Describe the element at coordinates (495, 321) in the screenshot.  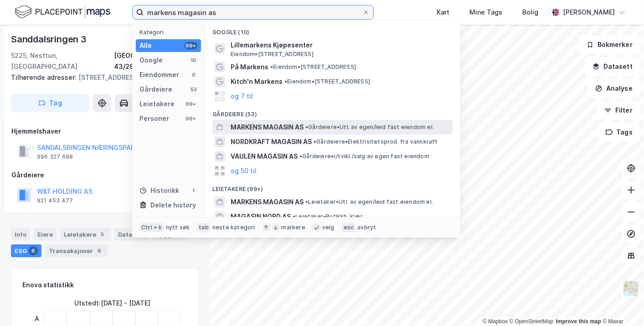
I see `a: Mapbox` at that location.